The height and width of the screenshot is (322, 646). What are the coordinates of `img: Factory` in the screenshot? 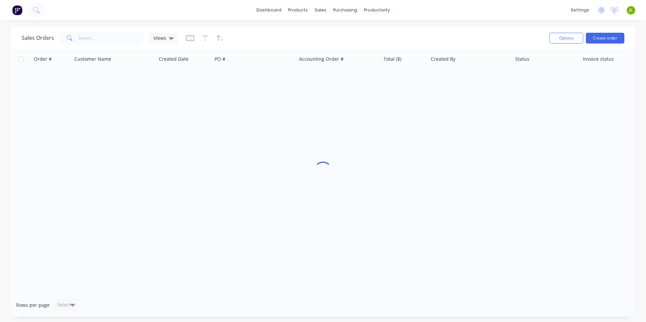 It's located at (17, 10).